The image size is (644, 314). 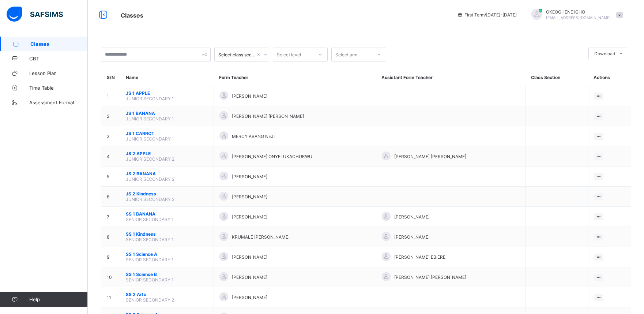 What do you see at coordinates (58, 58) in the screenshot?
I see `span: CBT` at bounding box center [58, 58].